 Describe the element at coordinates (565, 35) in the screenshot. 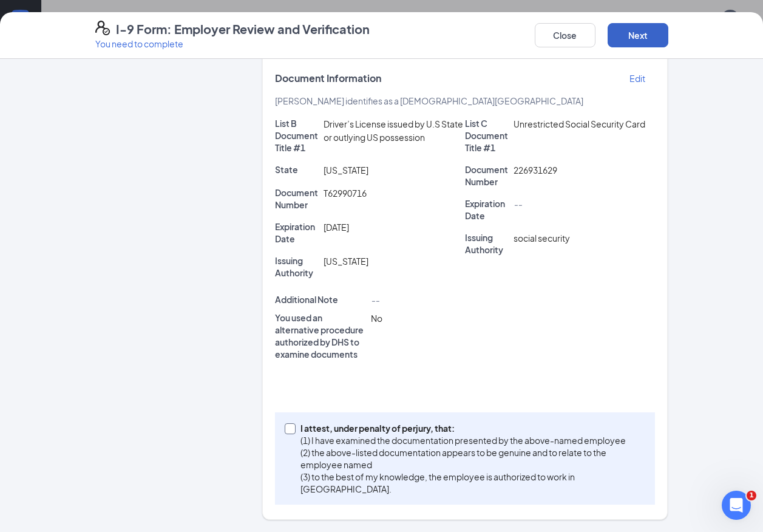

I see `button: Close` at that location.